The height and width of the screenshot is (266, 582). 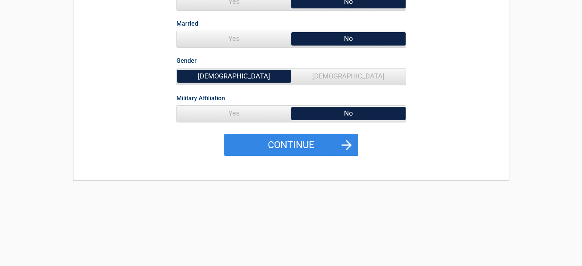 I want to click on label: Gender, so click(x=186, y=60).